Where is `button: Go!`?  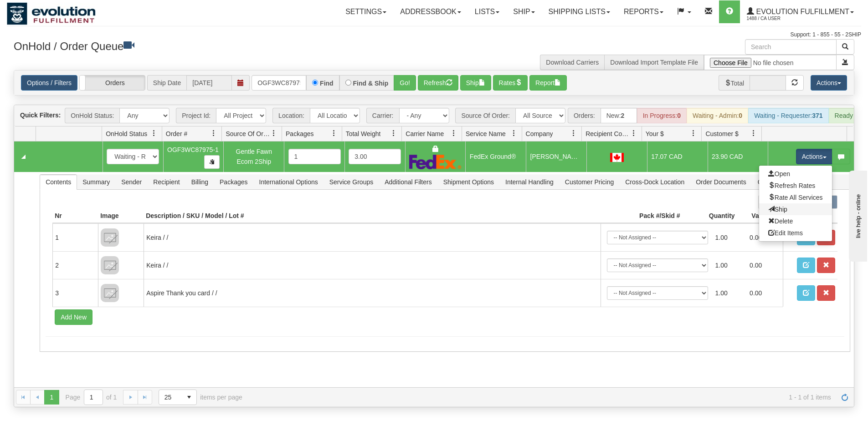 button: Go! is located at coordinates (405, 83).